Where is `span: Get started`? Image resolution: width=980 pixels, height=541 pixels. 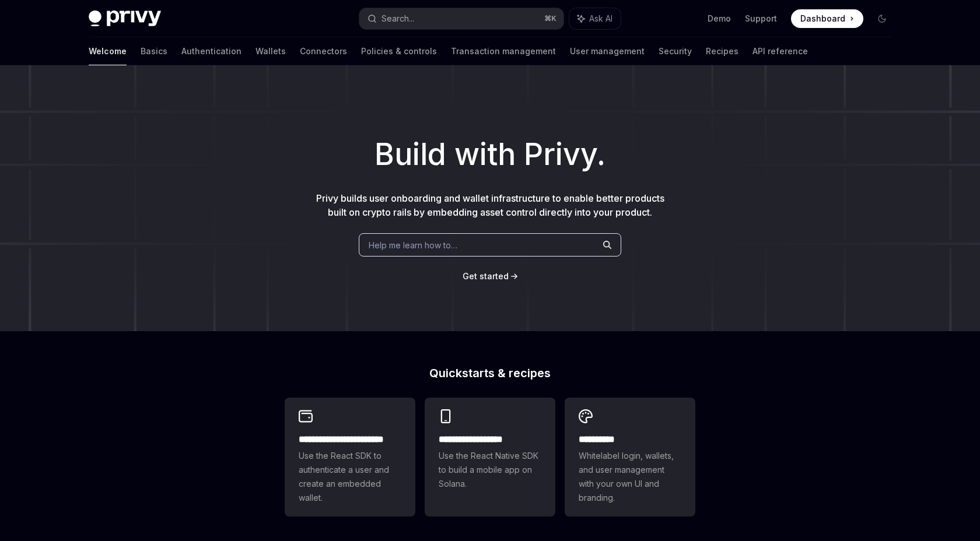
span: Get started is located at coordinates (485, 276).